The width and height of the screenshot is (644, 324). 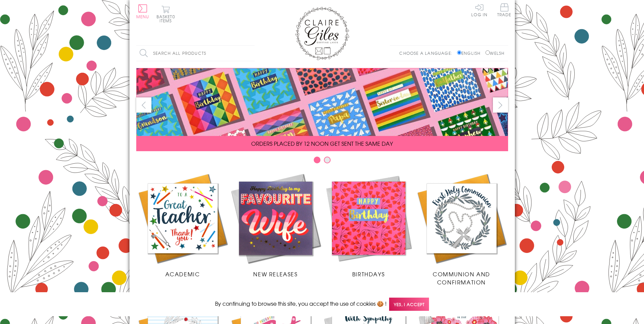 What do you see at coordinates (495, 53) in the screenshot?
I see `label: Welsh` at bounding box center [495, 53].